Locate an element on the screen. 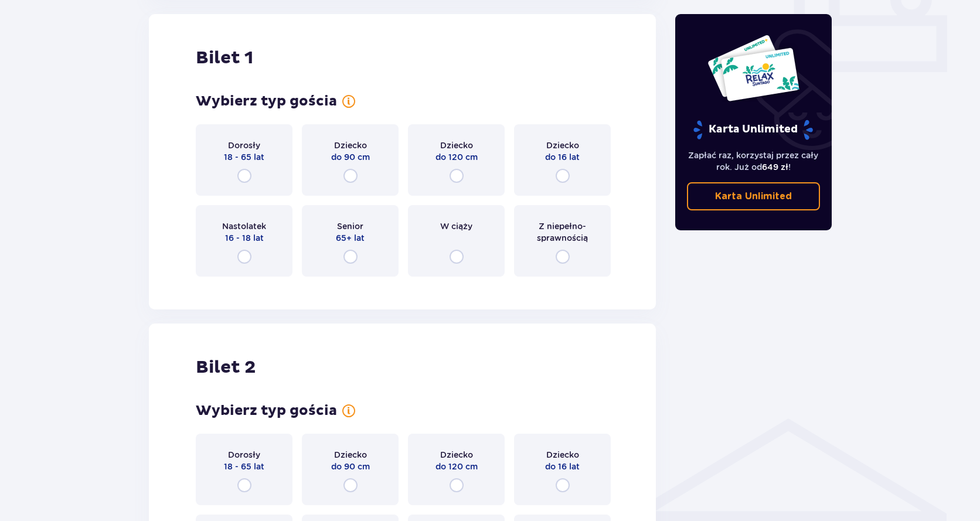  span: Z niepełno­sprawnością is located at coordinates (562, 232).